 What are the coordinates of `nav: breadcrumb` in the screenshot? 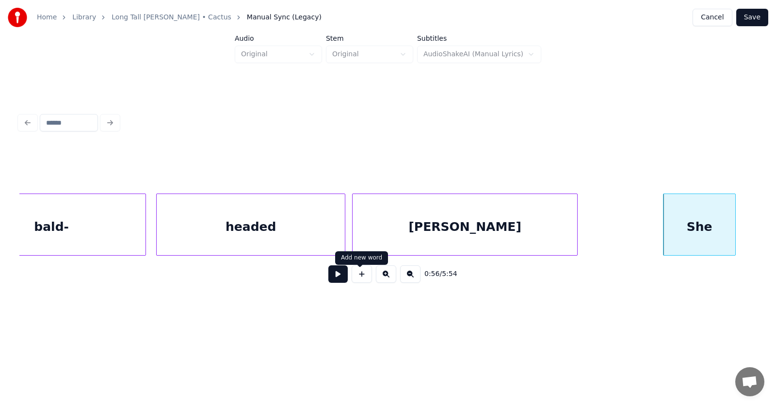 It's located at (179, 17).